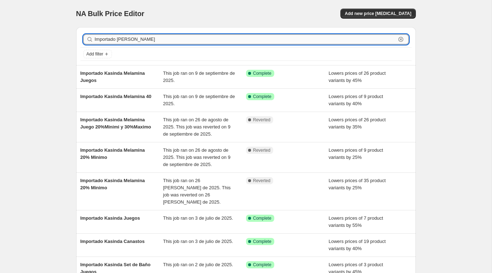  I want to click on button: Clear, so click(401, 39).